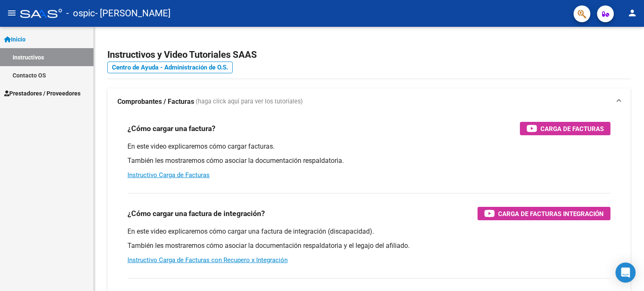  Describe the element at coordinates (15, 39) in the screenshot. I see `span: Inicio` at that location.